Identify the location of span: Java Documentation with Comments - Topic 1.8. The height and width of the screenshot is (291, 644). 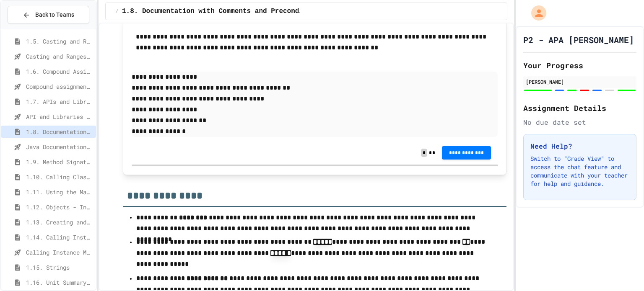
(59, 147).